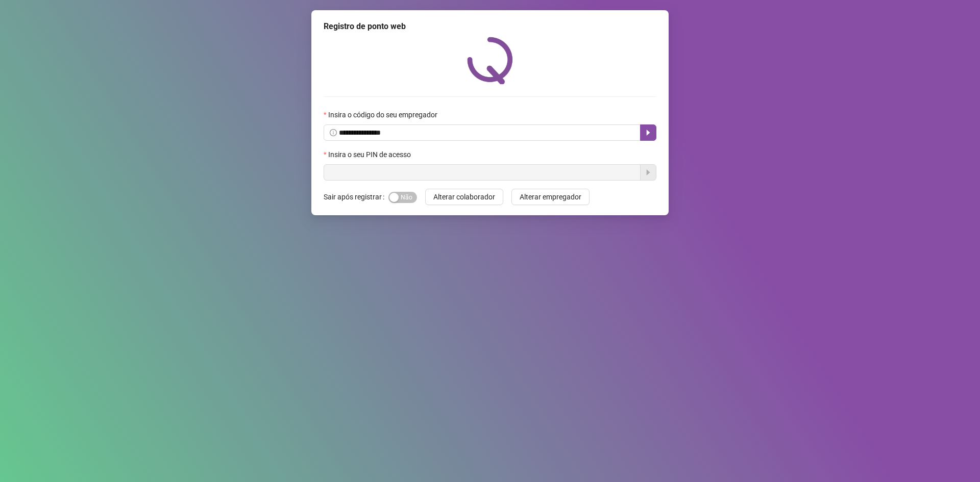 This screenshot has width=980, height=482. I want to click on span: Alterar colaborador, so click(464, 197).